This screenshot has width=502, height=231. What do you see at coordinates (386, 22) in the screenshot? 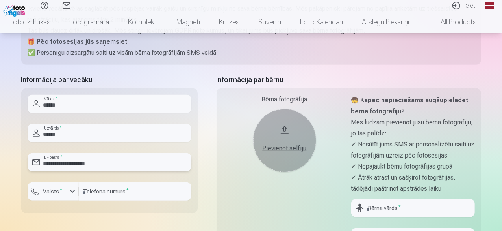
I see `a: Atslēgu piekariņi` at bounding box center [386, 22].